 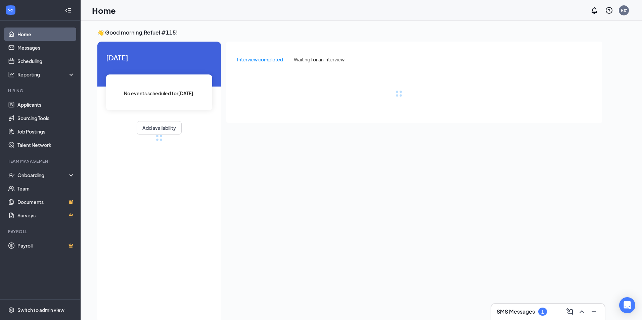 I want to click on svg: ChevronUp, so click(x=582, y=312).